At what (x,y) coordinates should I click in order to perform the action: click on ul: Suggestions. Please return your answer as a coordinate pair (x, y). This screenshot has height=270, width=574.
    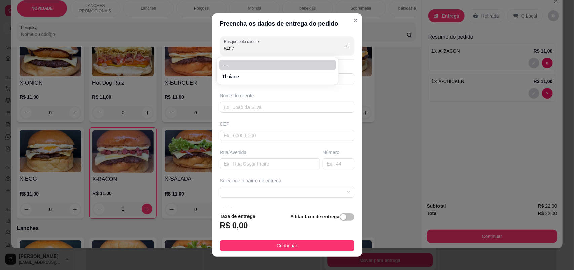
    Looking at the image, I should click on (278, 71).